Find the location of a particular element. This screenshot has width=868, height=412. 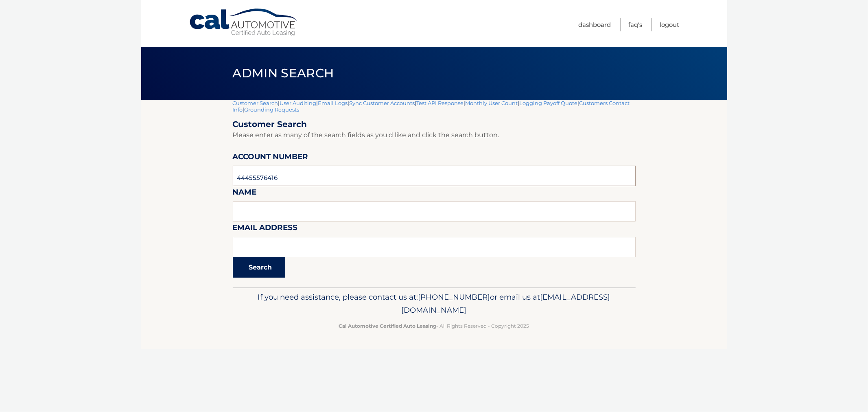

a: FAQ's is located at coordinates (636, 24).